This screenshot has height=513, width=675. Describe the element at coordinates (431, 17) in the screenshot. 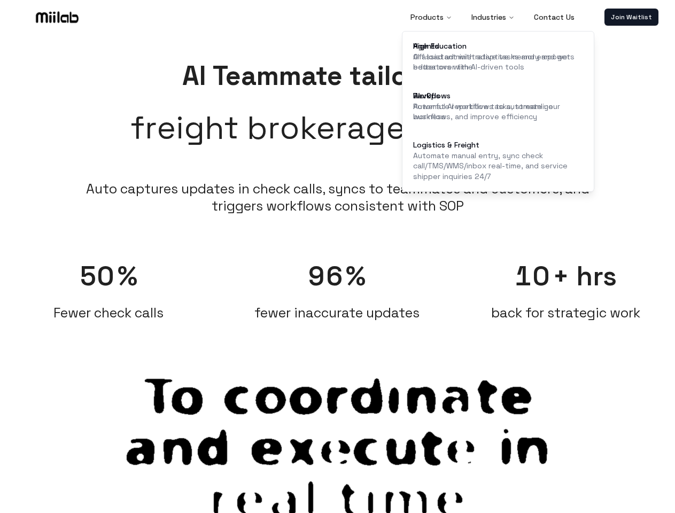

I see `button: Products` at that location.